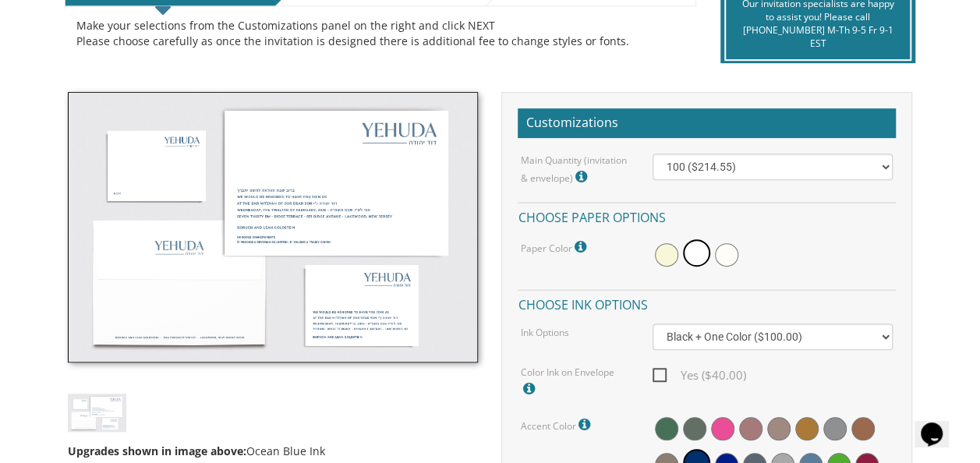 The width and height of the screenshot is (980, 463). What do you see at coordinates (574, 382) in the screenshot?
I see `label: Color Ink on Envelope` at bounding box center [574, 382].